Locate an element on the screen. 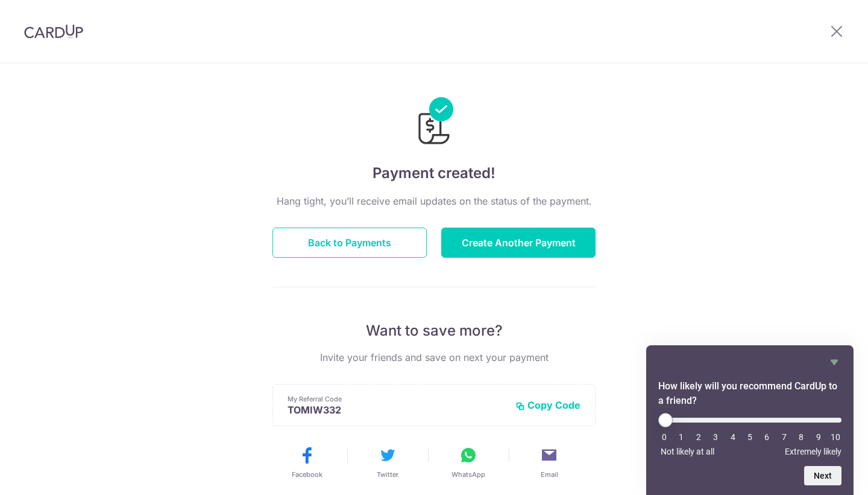 The width and height of the screenshot is (868, 495). p: Hang tight, you’ll receive email updates on the status of the payment. is located at coordinates (434, 201).